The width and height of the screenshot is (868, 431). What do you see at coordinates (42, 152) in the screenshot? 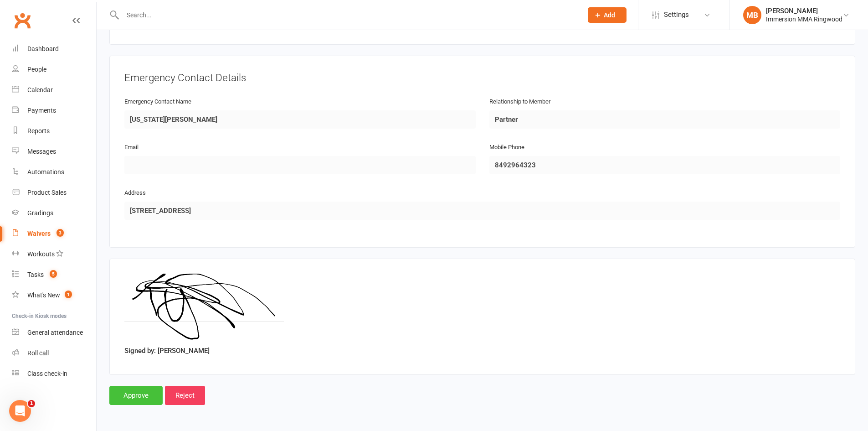
I see `div: Messages` at bounding box center [42, 152].